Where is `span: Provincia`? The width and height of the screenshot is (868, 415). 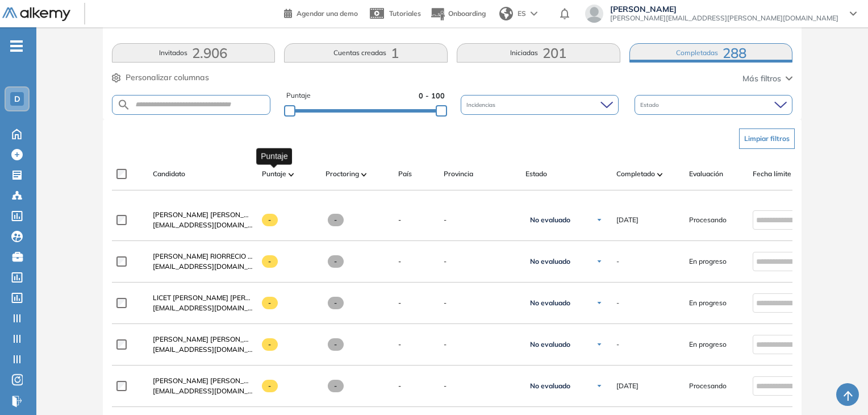
span: Provincia is located at coordinates (458, 174).